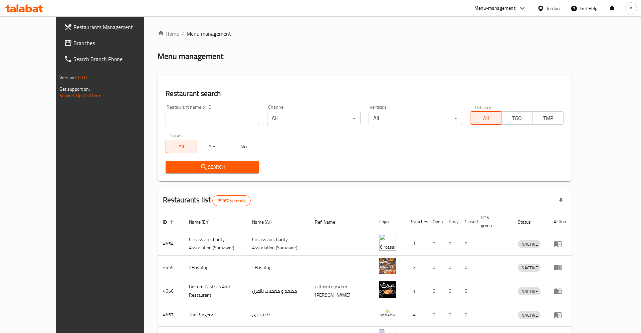 This screenshot has height=333, width=641. I want to click on div: Jordan, so click(553, 8).